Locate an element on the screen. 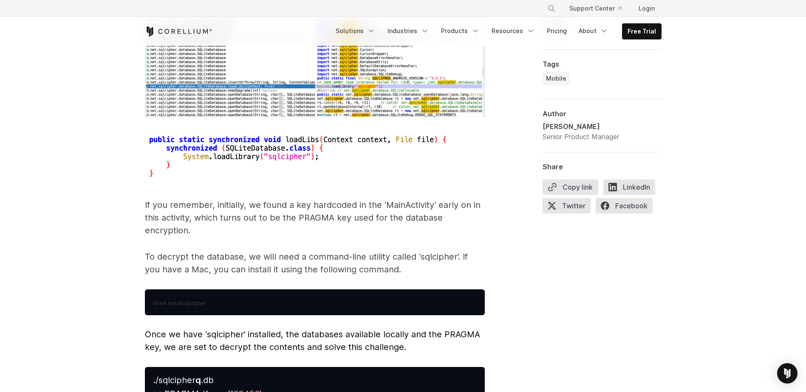 This screenshot has width=806, height=392. span: brew install is located at coordinates (168, 303).